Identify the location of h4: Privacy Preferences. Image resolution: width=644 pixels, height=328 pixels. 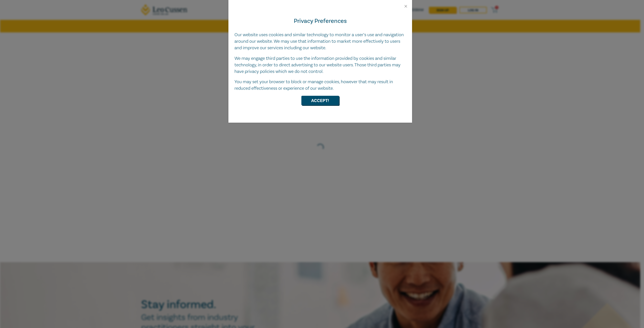
(320, 21).